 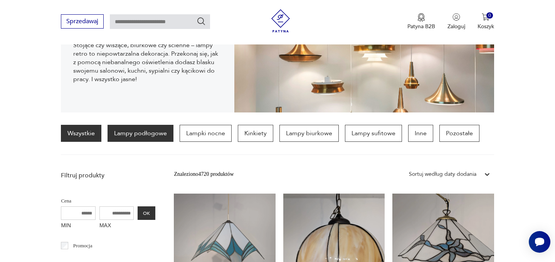 What do you see at coordinates (457, 17) in the screenshot?
I see `img: Ikonka użytkownika` at bounding box center [457, 17].